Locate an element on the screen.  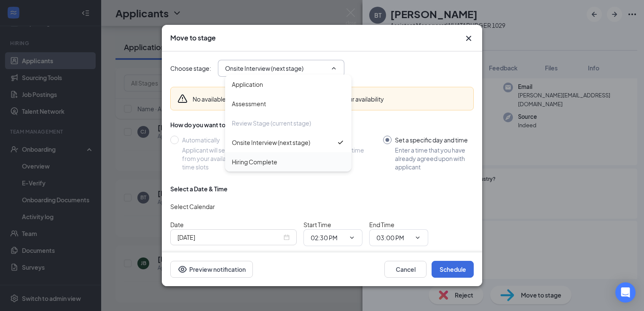
div: Select a Date & Time is located at coordinates (199, 189).